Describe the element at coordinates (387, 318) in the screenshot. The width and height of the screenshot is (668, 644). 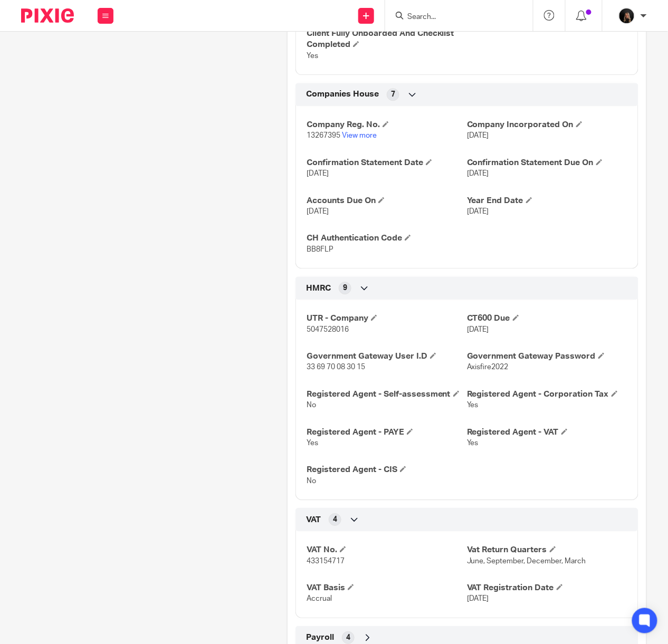
I see `h4: UTR - Company` at that location.